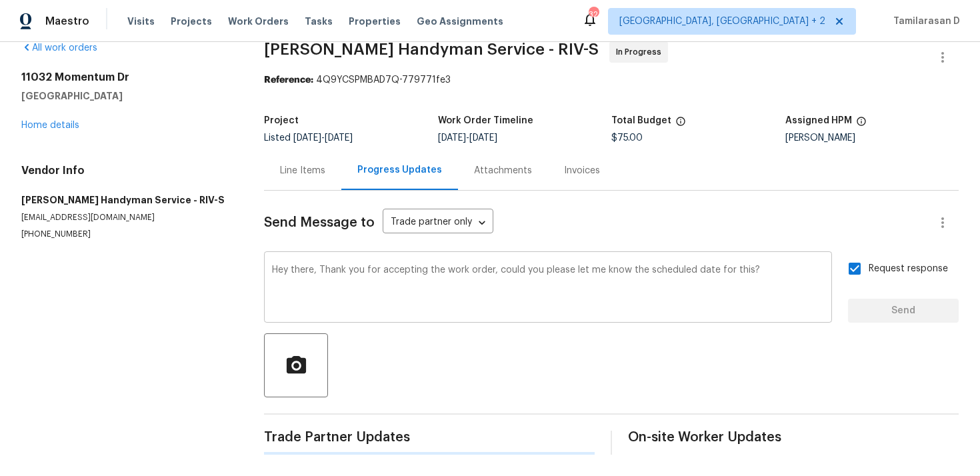 The image size is (980, 476). What do you see at coordinates (819, 121) in the screenshot?
I see `h5: Assigned HPM` at bounding box center [819, 121].